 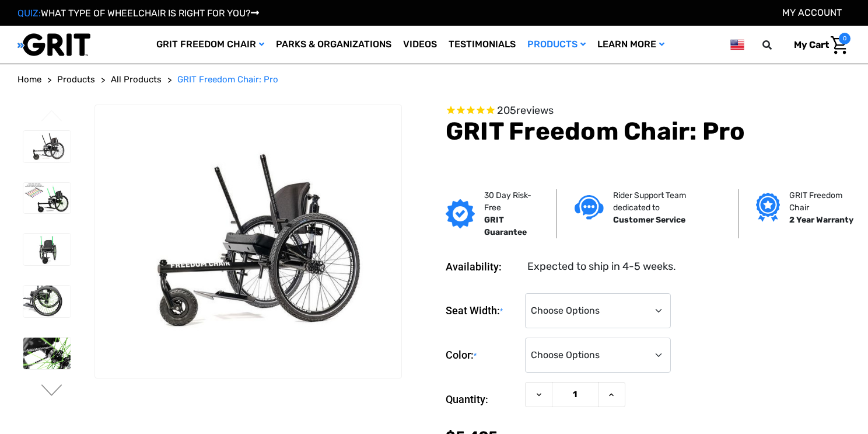 I want to click on label: Seat Width:, so click(x=482, y=311).